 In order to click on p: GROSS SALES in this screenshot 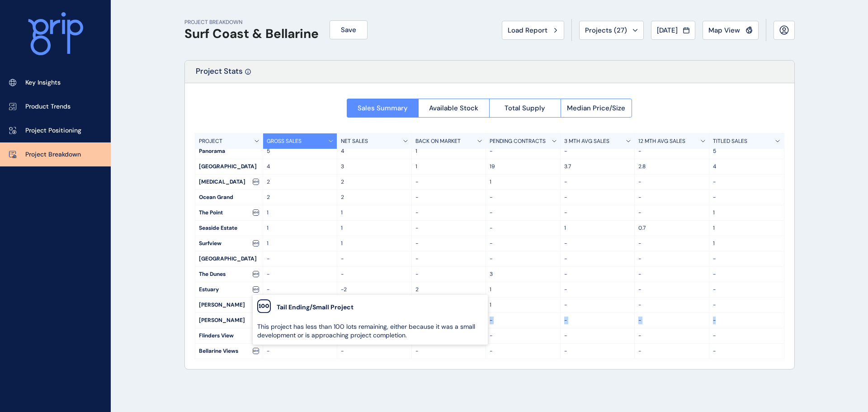, I will do `click(284, 141)`.